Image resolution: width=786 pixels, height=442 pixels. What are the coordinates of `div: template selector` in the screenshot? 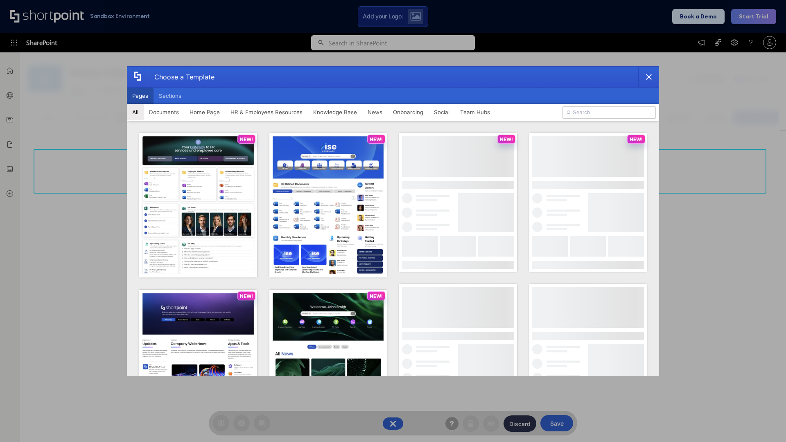 It's located at (393, 221).